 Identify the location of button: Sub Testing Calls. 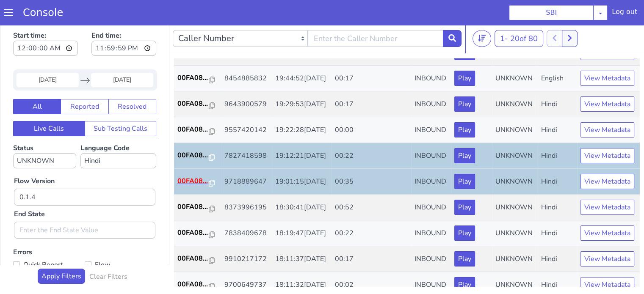
(121, 105).